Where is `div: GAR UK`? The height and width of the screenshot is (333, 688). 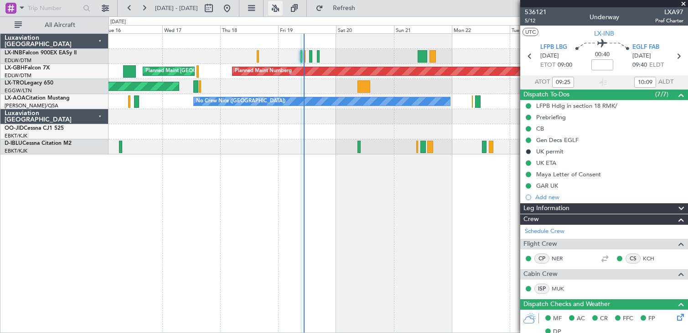 div: GAR UK is located at coordinates (547, 185).